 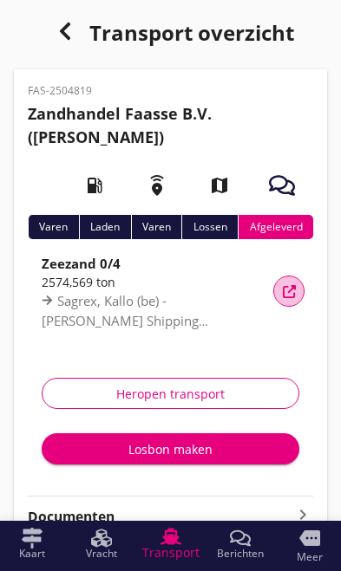 I want to click on a: Berichten, so click(x=240, y=545).